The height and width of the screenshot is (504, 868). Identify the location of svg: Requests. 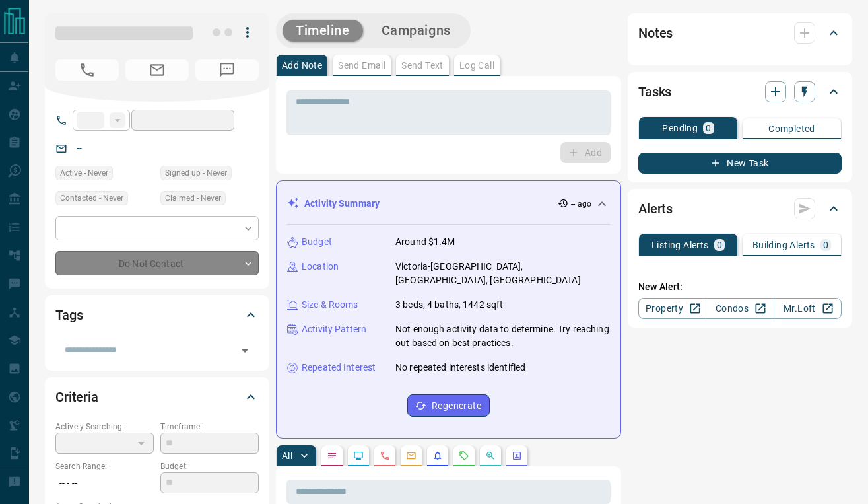
(464, 455).